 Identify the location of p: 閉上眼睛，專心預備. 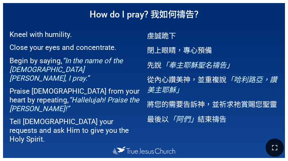
(213, 49).